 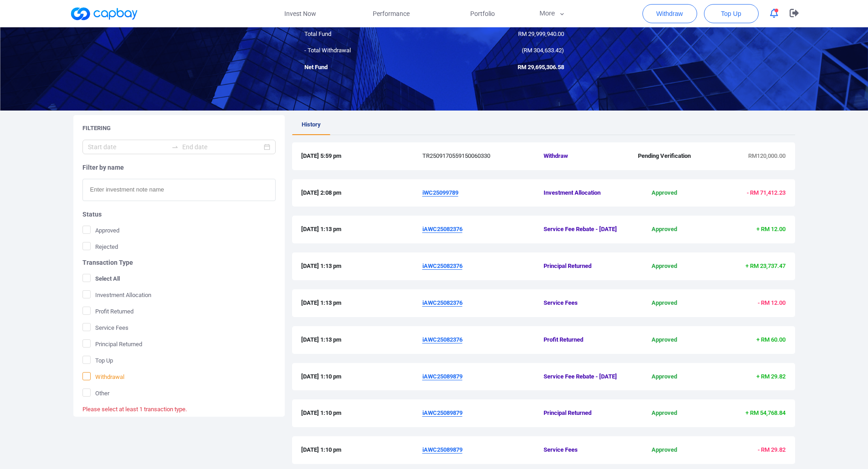 I want to click on span: Withdrawal, so click(x=103, y=377).